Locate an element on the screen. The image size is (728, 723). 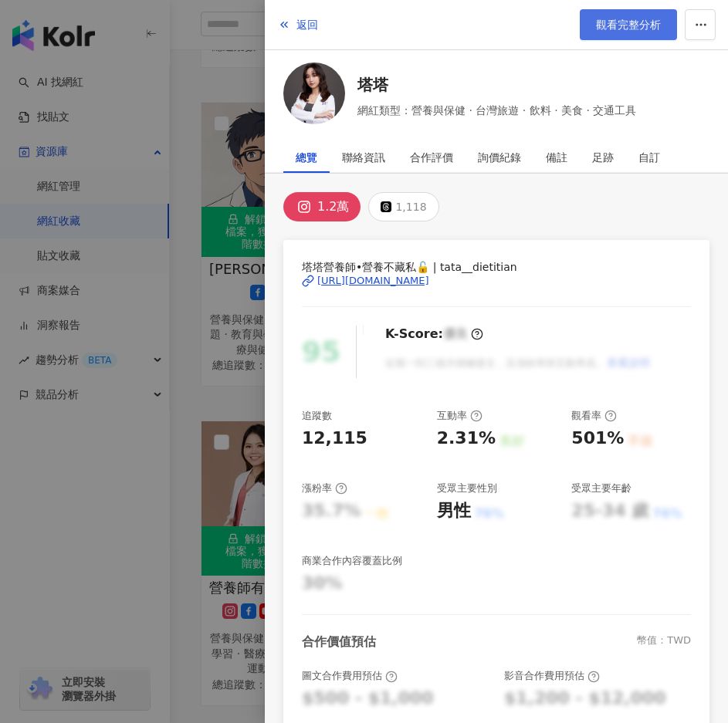
img: KOL Avatar is located at coordinates (314, 94).